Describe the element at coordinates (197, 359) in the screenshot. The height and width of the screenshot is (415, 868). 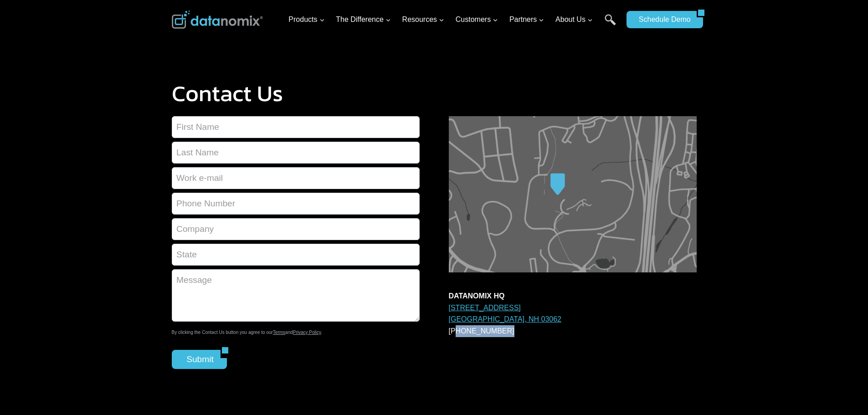
I see `input: Submit` at that location.